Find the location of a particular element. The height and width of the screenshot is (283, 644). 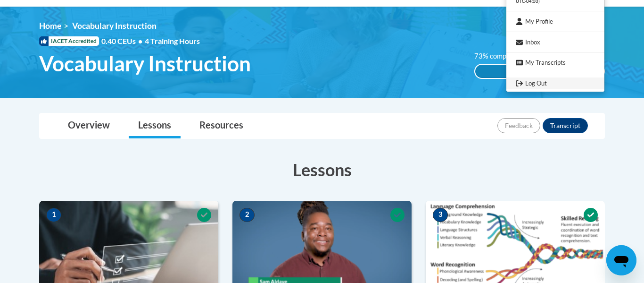

span: 1 is located at coordinates (54, 215).